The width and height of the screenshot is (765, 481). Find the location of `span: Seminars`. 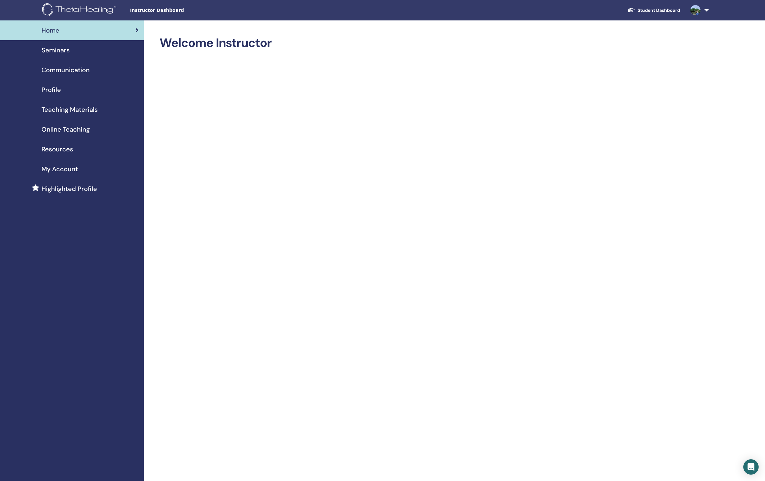

span: Seminars is located at coordinates (56, 50).